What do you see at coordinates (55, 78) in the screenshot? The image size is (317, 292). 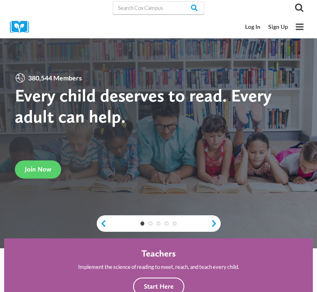 I see `span: 380,544 Members` at bounding box center [55, 78].